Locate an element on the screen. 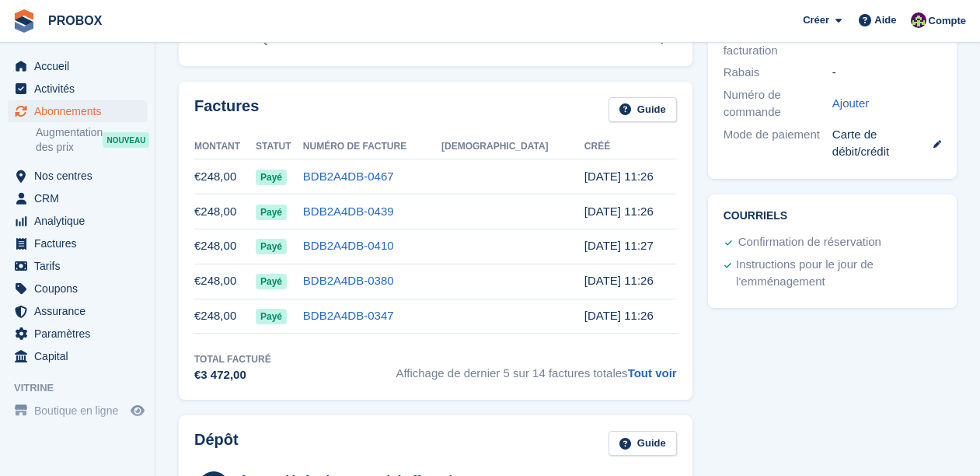 The image size is (980, 476). a: Ajouter is located at coordinates (851, 104).